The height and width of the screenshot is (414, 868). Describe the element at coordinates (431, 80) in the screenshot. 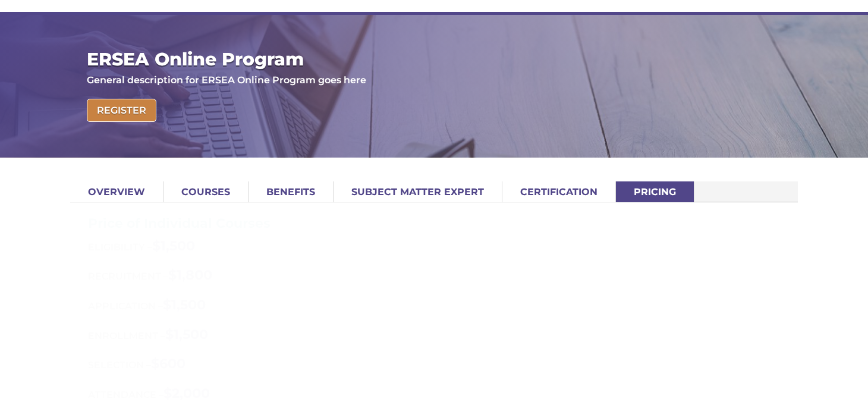

I see `p: General description for ERSEA Online Program goes here` at that location.